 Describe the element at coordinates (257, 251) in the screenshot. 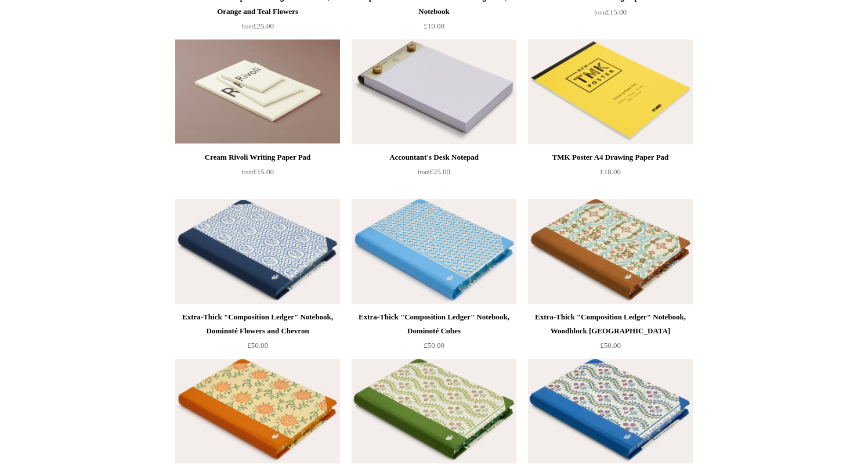

I see `a: Extra-Thick "Composition Ledger" Notebook, Dominoté Flowers and Chevron Extra-Thick "Composition ...` at that location.